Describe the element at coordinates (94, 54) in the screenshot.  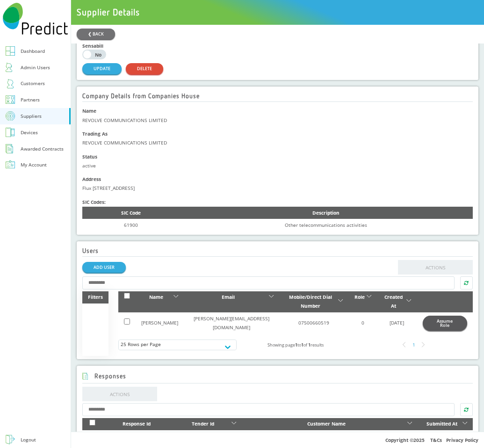
I see `button: YesNo` at that location.